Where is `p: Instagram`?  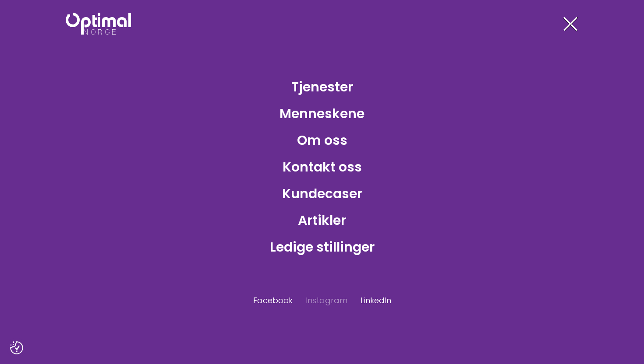 p: Instagram is located at coordinates (326, 300).